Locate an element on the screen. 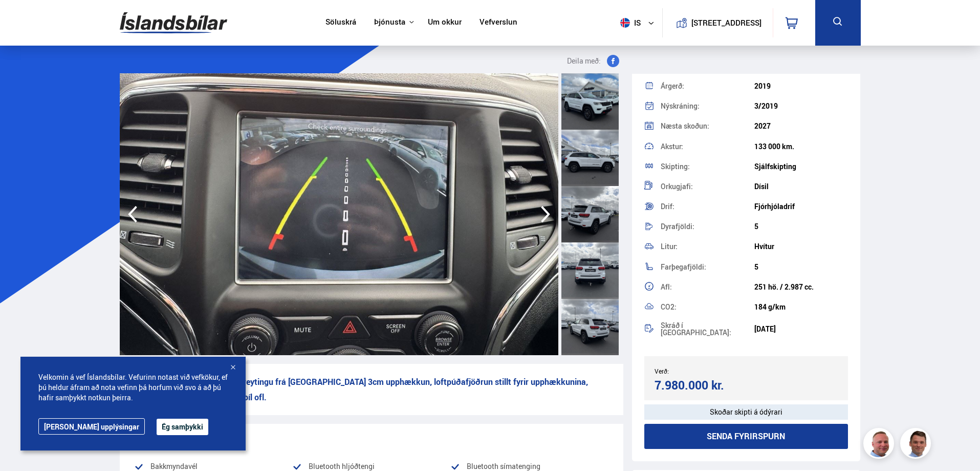 This screenshot has width=980, height=471. div: Dyrafjöldi: is located at coordinates (707, 226).